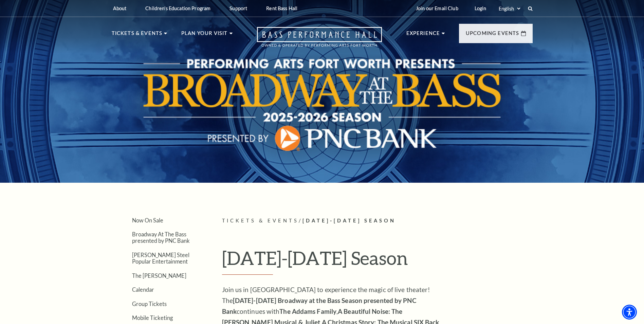 The image size is (644, 324). Describe the element at coordinates (282, 8) in the screenshot. I see `p: Rent Bass Hall` at that location.